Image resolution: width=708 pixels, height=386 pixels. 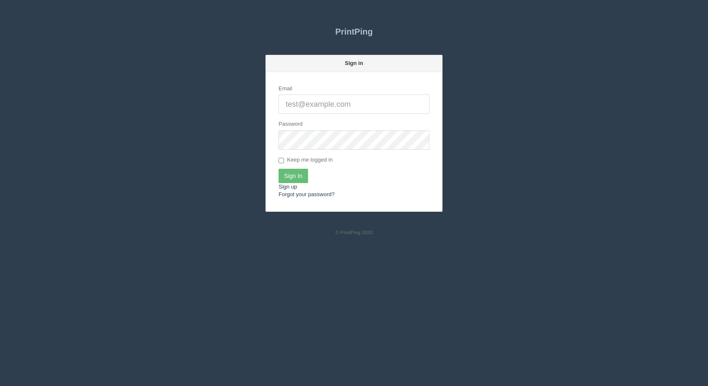 I want to click on input: Keep me logged in, so click(x=281, y=160).